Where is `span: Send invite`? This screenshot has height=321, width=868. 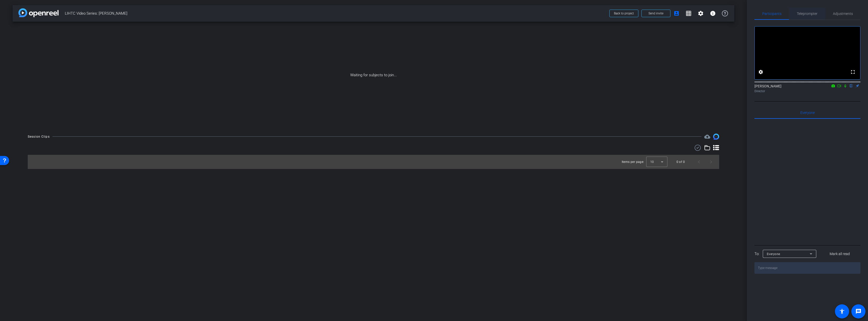 span: Send invite is located at coordinates (655, 13).